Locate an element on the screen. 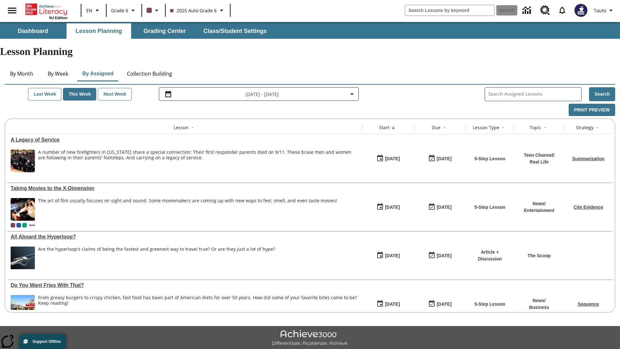 Image resolution: width=620 pixels, height=349 pixels. div: Start is located at coordinates (384, 128).